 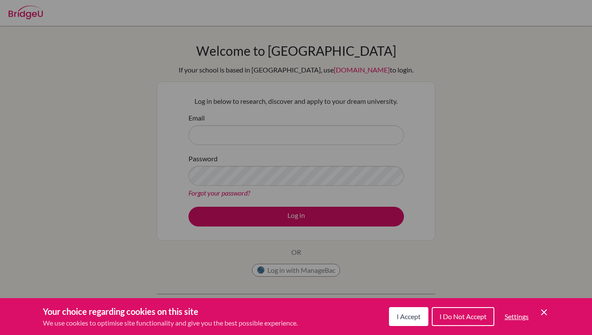 What do you see at coordinates (463, 316) in the screenshot?
I see `span: I Do Not Accept` at bounding box center [463, 316].